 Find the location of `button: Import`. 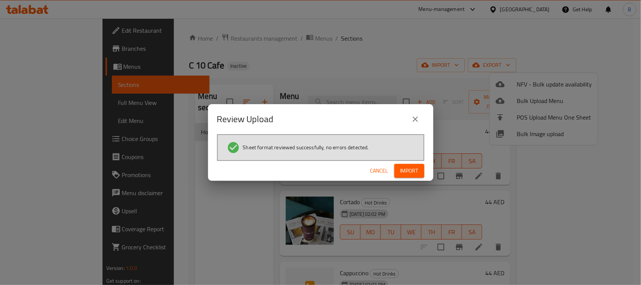

button: Import is located at coordinates (410, 171).